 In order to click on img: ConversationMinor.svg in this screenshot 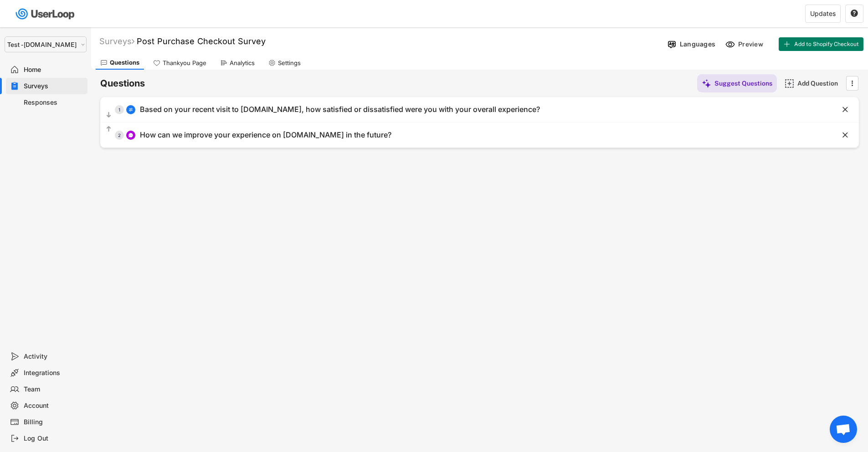, I will do `click(130, 135)`.